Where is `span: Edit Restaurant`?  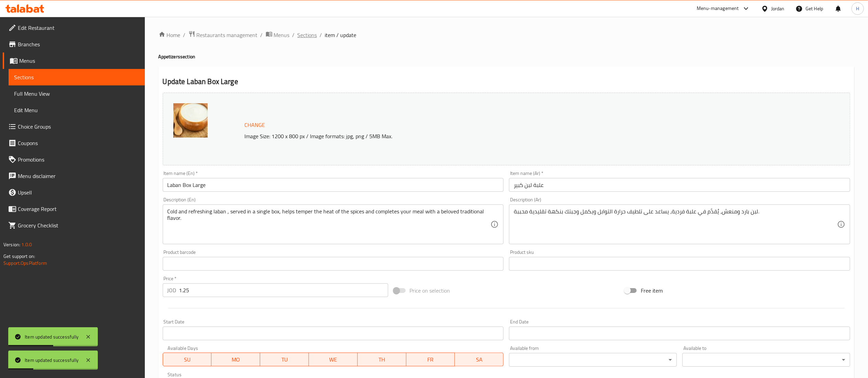 span: Edit Restaurant is located at coordinates (79, 28).